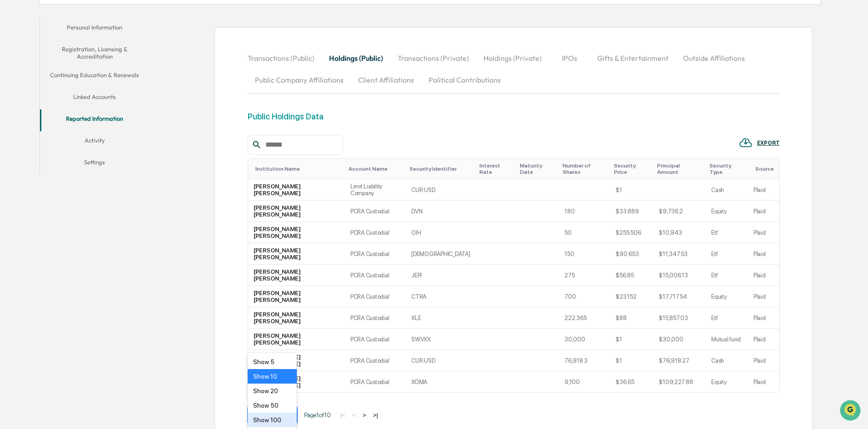 This screenshot has width=868, height=429. I want to click on td: 700, so click(585, 297).